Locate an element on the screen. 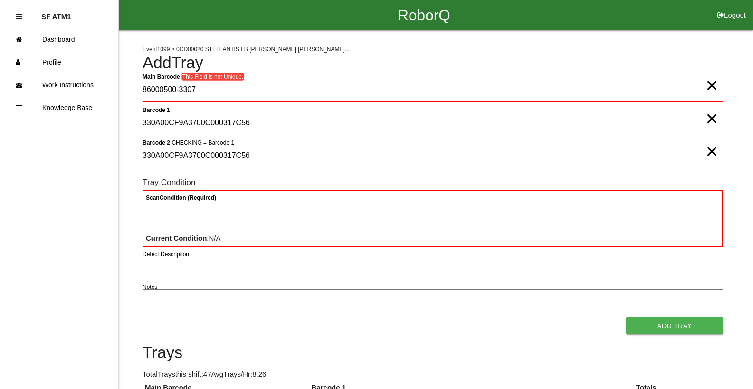  div: Close is located at coordinates (19, 17).